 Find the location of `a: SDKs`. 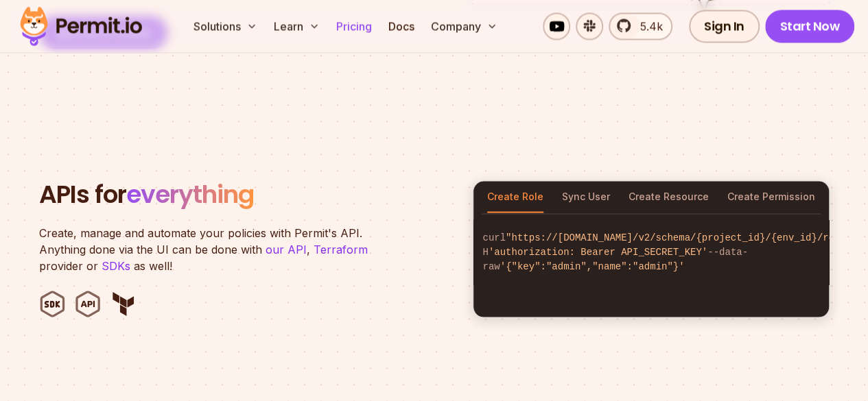

a: SDKs is located at coordinates (116, 265).